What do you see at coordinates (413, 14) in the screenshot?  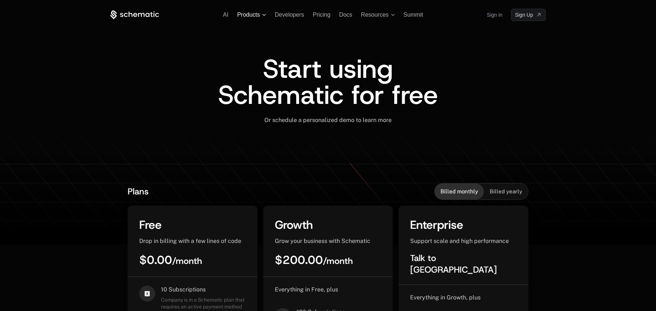 I see `span: Summit` at bounding box center [413, 14].